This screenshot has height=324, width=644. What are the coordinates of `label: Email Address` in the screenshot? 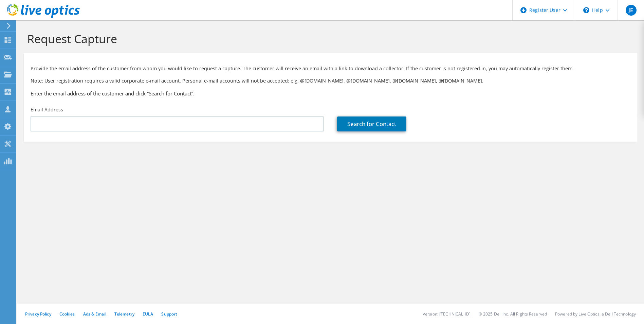 It's located at (47, 110).